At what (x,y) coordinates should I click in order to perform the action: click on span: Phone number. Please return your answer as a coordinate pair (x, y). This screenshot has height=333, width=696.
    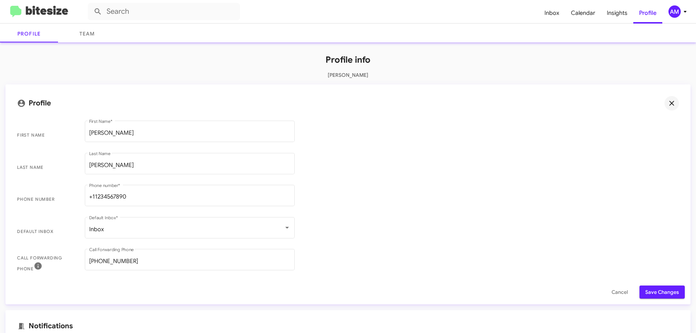
    Looking at the image, I should click on (45, 199).